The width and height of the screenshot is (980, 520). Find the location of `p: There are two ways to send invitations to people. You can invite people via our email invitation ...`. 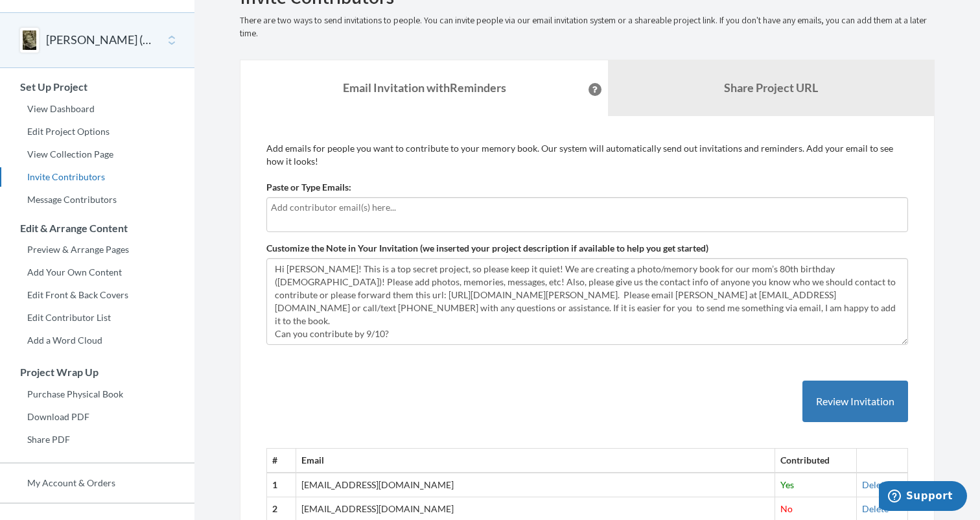

p: There are two ways to send invitations to people. You can invite people via our email invitation ... is located at coordinates (587, 28).